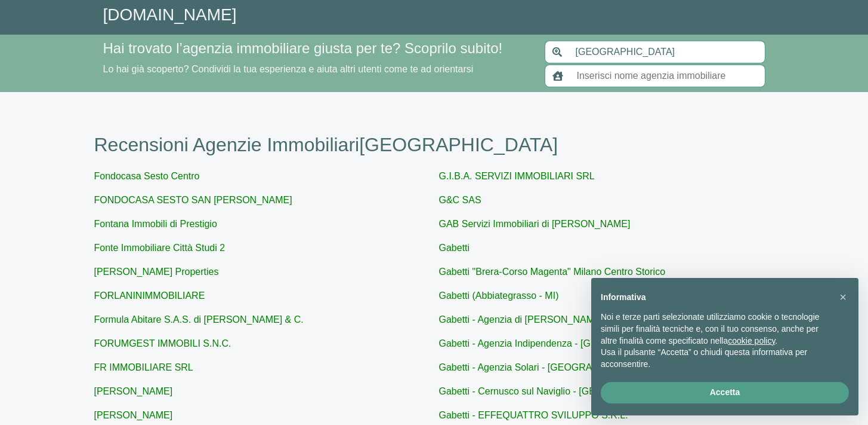 The height and width of the screenshot is (425, 868). Describe the element at coordinates (667, 52) in the screenshot. I see `input: Inserisci area di ricerca (Comune o Provincia)` at that location.